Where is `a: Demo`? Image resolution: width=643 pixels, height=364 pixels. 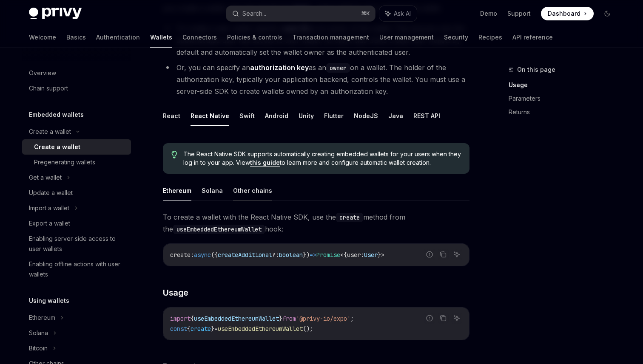
a: Demo is located at coordinates (489, 13).